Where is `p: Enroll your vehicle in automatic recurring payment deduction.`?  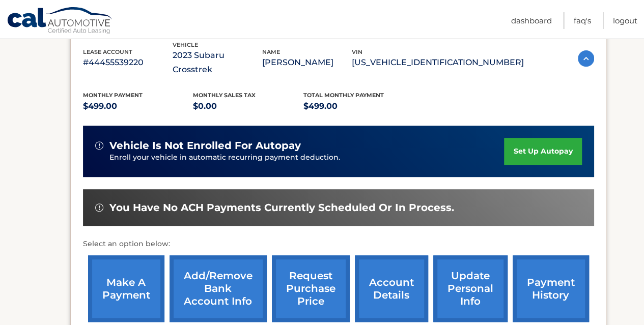 p: Enroll your vehicle in automatic recurring payment deduction. is located at coordinates (307, 158).